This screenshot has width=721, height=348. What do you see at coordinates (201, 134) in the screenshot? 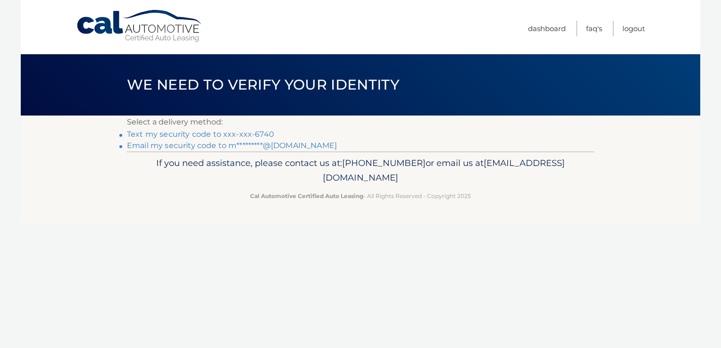
I see `a: Text my security code to xxx-xxx-6740` at bounding box center [201, 134].